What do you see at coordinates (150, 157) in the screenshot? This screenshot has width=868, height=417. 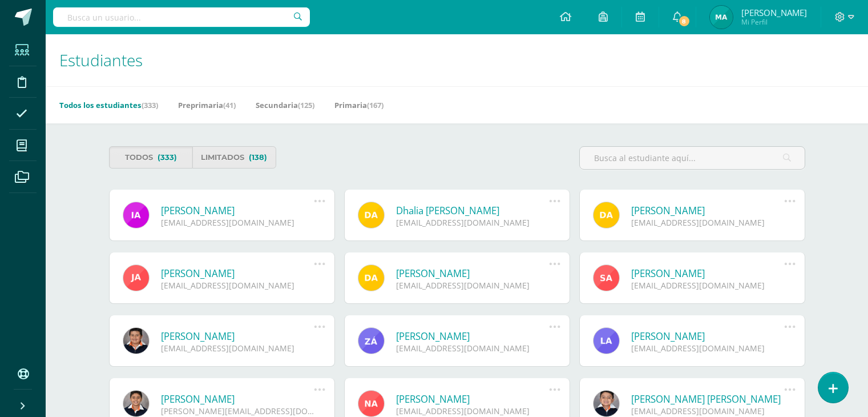 I see `a: Todos(333)` at bounding box center [150, 157].